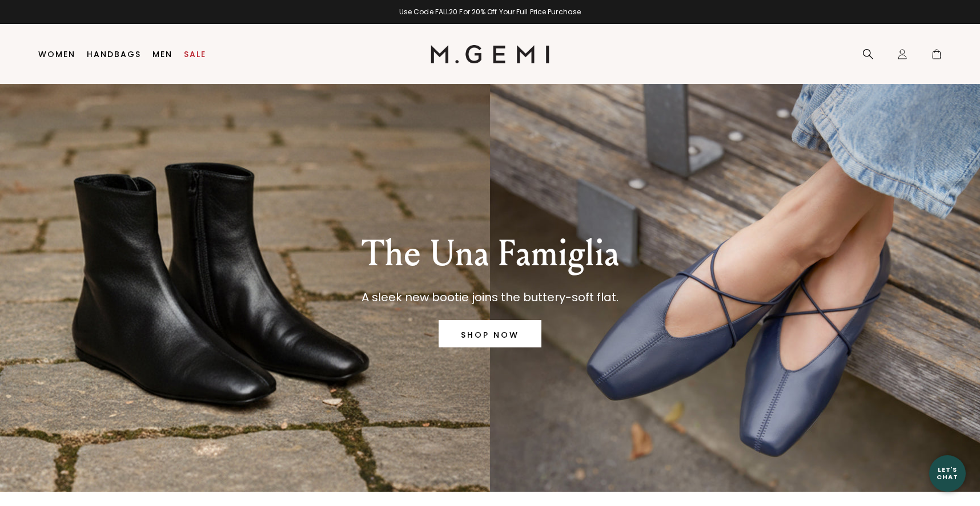 The height and width of the screenshot is (506, 980). What do you see at coordinates (490, 254) in the screenshot?
I see `p: The Una Famiglia` at bounding box center [490, 254].